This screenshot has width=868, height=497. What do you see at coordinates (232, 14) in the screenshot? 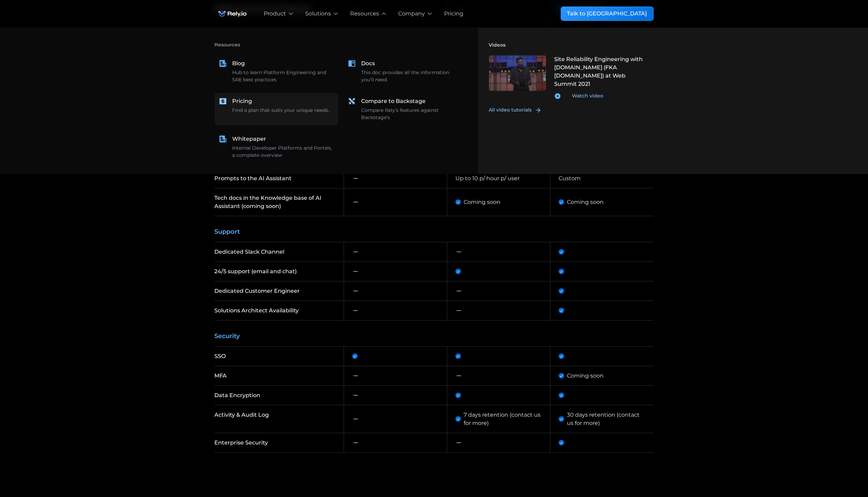
I see `img: Rely.io logo` at bounding box center [232, 14].